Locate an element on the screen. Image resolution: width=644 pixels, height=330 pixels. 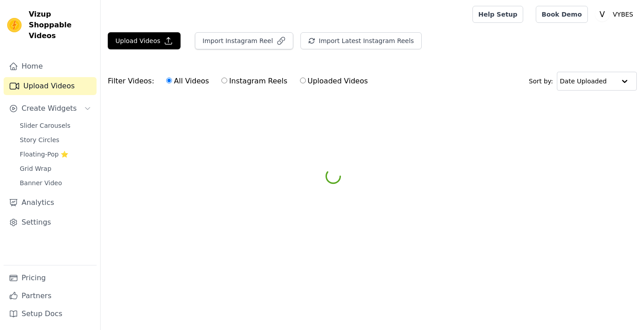
a: Settings is located at coordinates (50, 222).